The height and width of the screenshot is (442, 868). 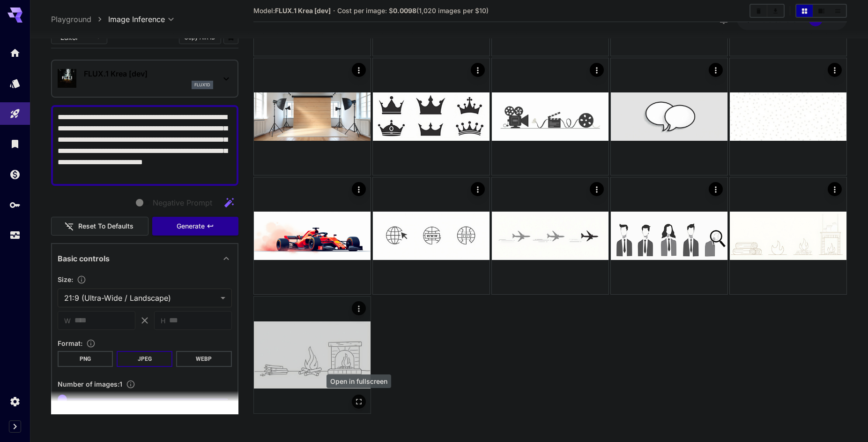 What do you see at coordinates (71, 19) in the screenshot?
I see `p: Playground` at bounding box center [71, 19].